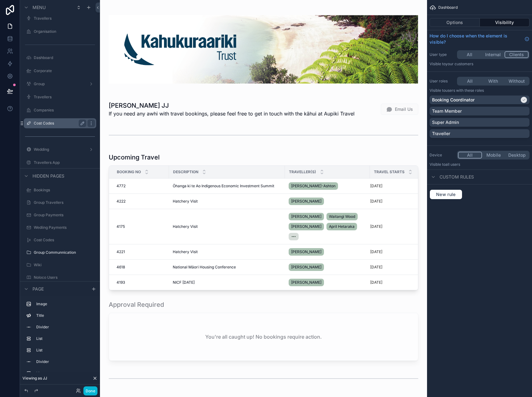 The width and height of the screenshot is (532, 397). What do you see at coordinates (60, 84) in the screenshot?
I see `a: Group` at bounding box center [60, 84].